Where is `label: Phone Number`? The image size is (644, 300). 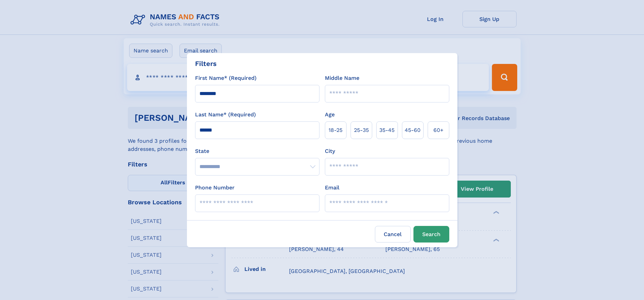 label: Phone Number is located at coordinates (214, 188).